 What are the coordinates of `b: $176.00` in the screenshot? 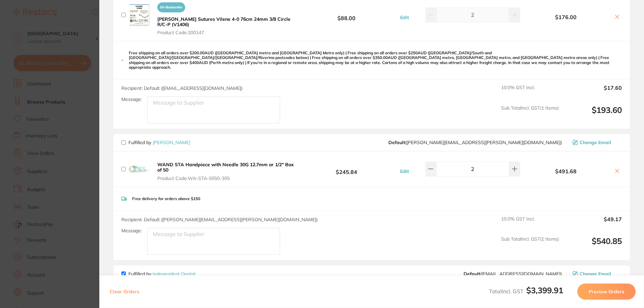 It's located at (566, 17).